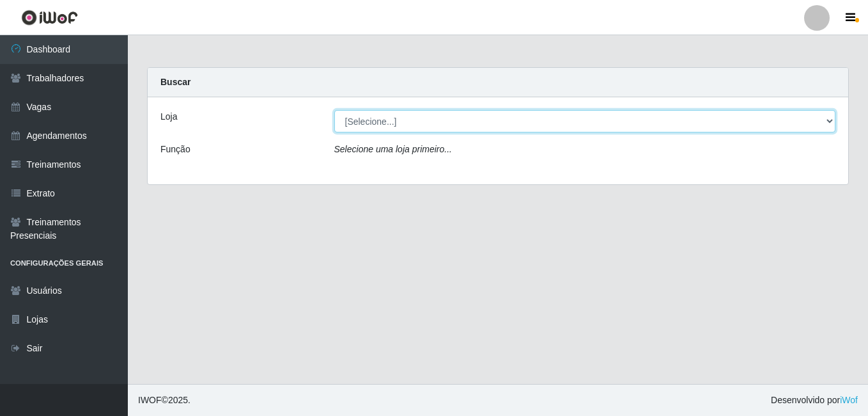  I want to click on i: Selecione uma loja primeiro..., so click(393, 149).